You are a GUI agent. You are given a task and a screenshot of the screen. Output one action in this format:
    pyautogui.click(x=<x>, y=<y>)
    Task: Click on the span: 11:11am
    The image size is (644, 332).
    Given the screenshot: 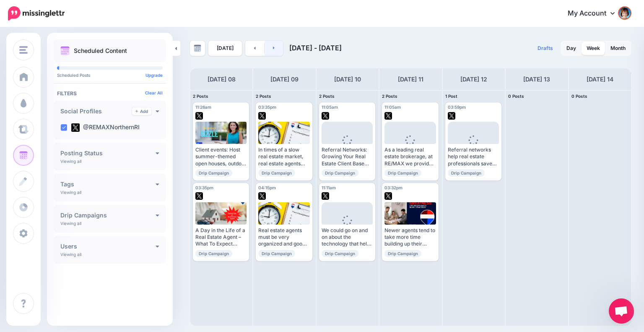 What is the action you would take?
    pyautogui.click(x=329, y=188)
    